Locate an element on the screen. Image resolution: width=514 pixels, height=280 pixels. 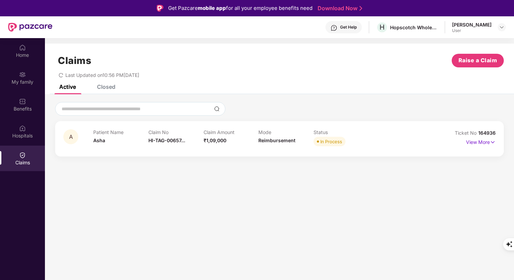
img: Logo is located at coordinates (160, 8).